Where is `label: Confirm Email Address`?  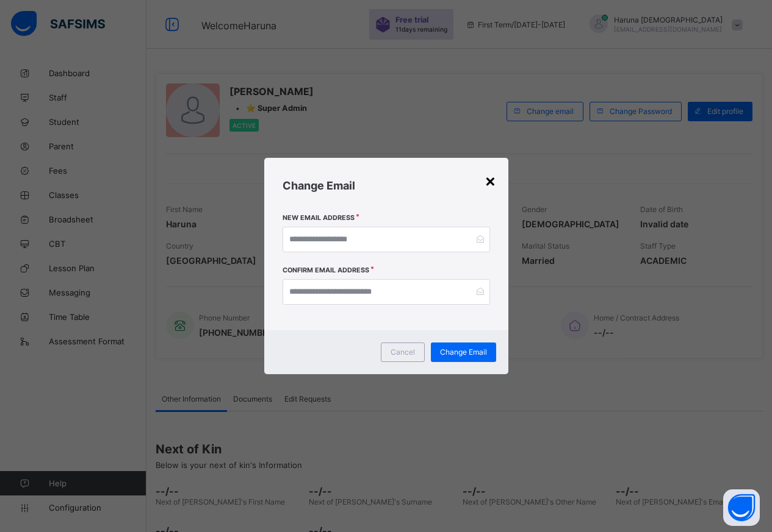
label: Confirm Email Address is located at coordinates (326, 270).